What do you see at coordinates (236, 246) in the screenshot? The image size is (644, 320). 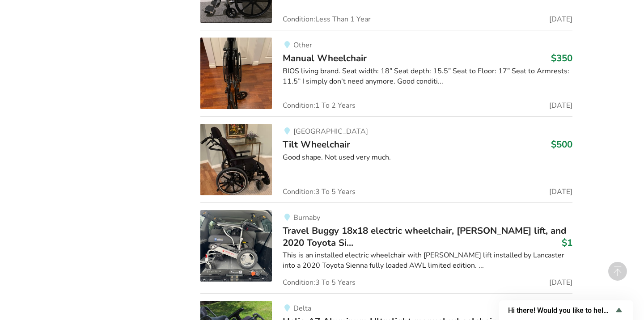 I see `img: mobility-travel buggy 18x18 electric wheelchair, bruno lift, and 2020 toyota sienna fully loaded ...` at bounding box center [236, 246].